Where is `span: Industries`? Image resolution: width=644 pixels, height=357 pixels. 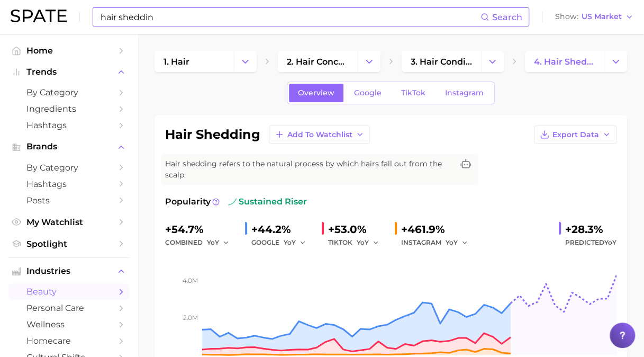
span: Industries is located at coordinates (69, 272).